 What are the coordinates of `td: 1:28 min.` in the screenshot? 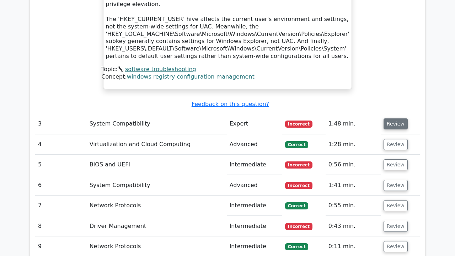 It's located at (353, 144).